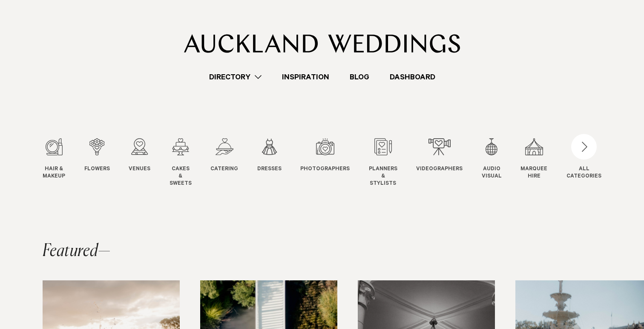  Describe the element at coordinates (413, 77) in the screenshot. I see `a: Dashboard` at that location.